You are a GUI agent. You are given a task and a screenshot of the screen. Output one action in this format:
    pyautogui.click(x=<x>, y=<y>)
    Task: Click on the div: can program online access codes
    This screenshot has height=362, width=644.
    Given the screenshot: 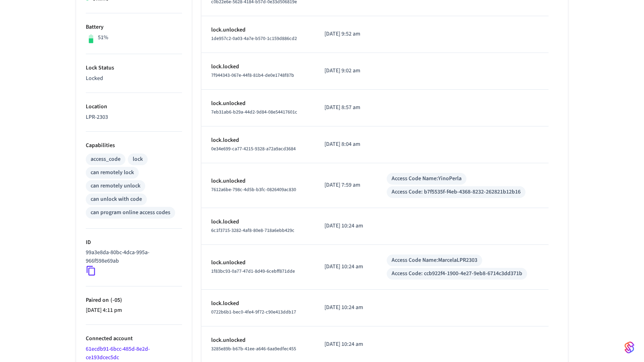 What is the action you would take?
    pyautogui.click(x=130, y=213)
    